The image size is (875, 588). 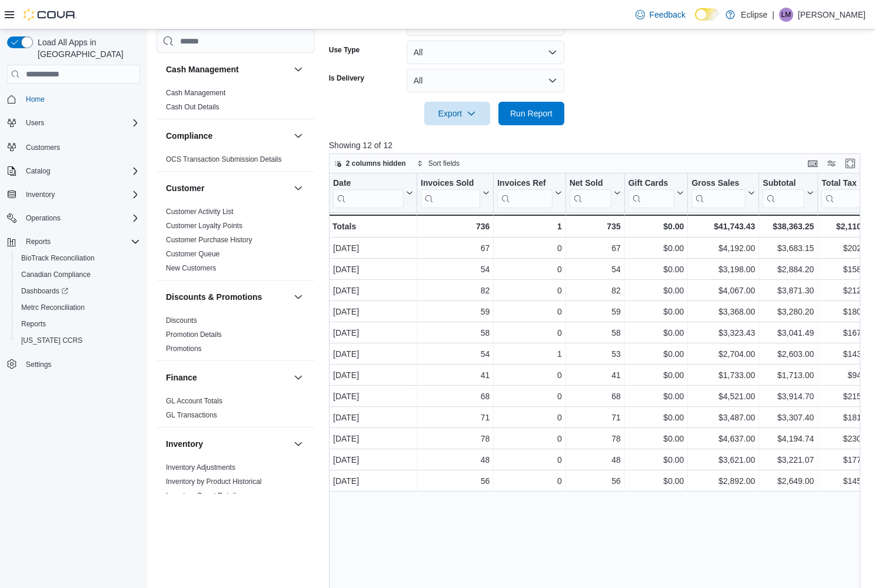 What do you see at coordinates (651, 183) in the screenshot?
I see `div: Gift Cards` at bounding box center [651, 183].